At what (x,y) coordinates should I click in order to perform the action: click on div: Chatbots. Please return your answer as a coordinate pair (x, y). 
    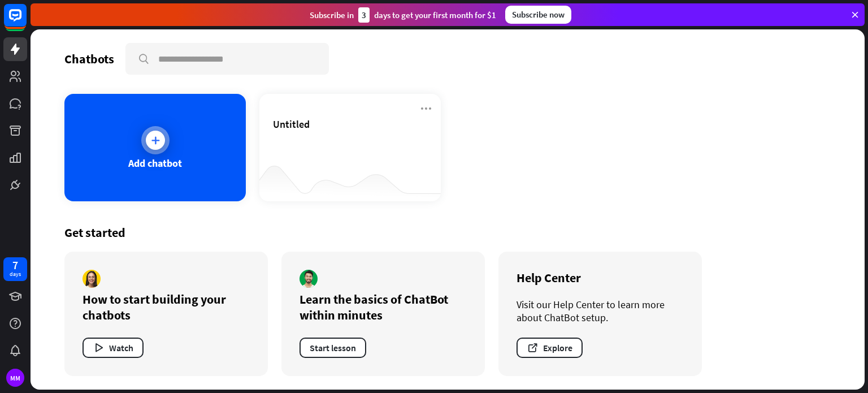
    Looking at the image, I should click on (89, 59).